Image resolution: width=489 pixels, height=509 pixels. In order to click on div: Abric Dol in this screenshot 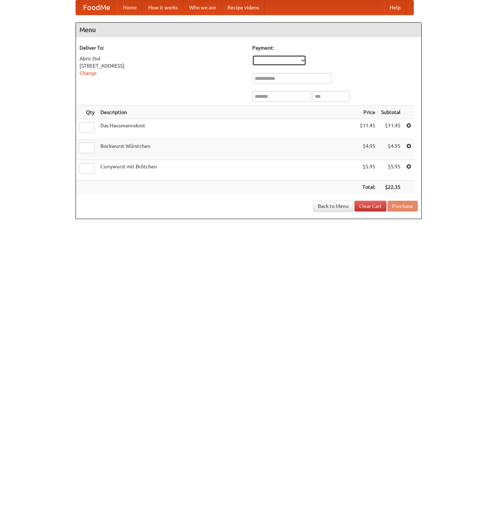, I will do `click(162, 59)`.